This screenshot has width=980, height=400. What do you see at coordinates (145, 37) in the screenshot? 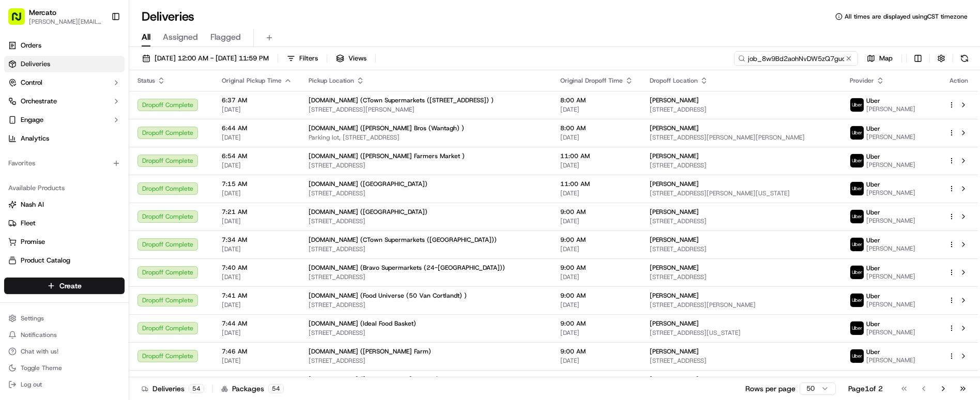
I see `span: All` at bounding box center [145, 37].